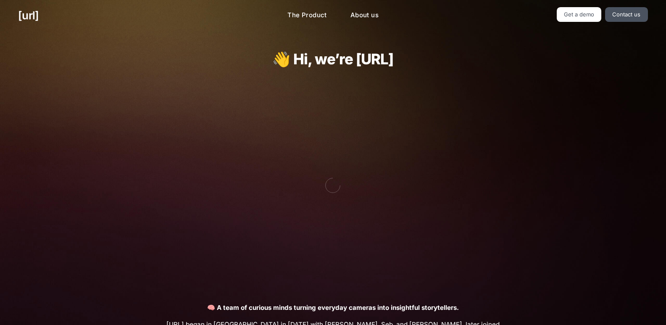 Image resolution: width=666 pixels, height=325 pixels. I want to click on a: Contact us, so click(626, 14).